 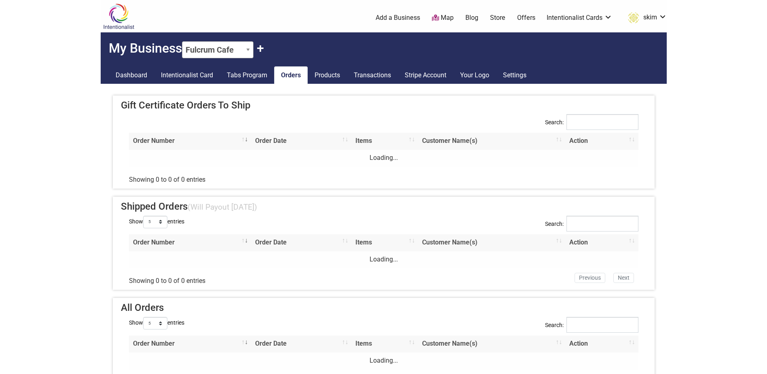 I want to click on a: Tabs Program, so click(x=247, y=75).